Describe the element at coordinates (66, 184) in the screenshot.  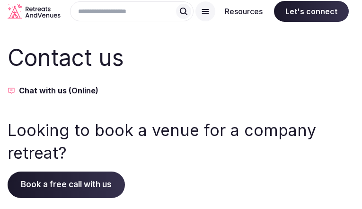
I see `span: Book a free call with us` at that location.